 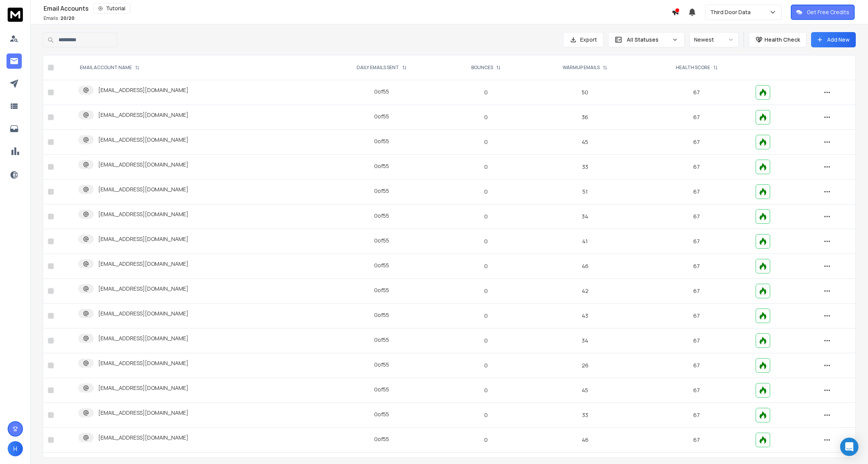 I want to click on p: Third Door Data, so click(x=732, y=12).